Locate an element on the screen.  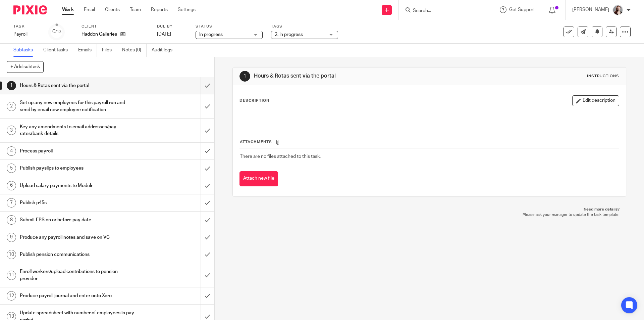
div: Payroll is located at coordinates (27, 34).